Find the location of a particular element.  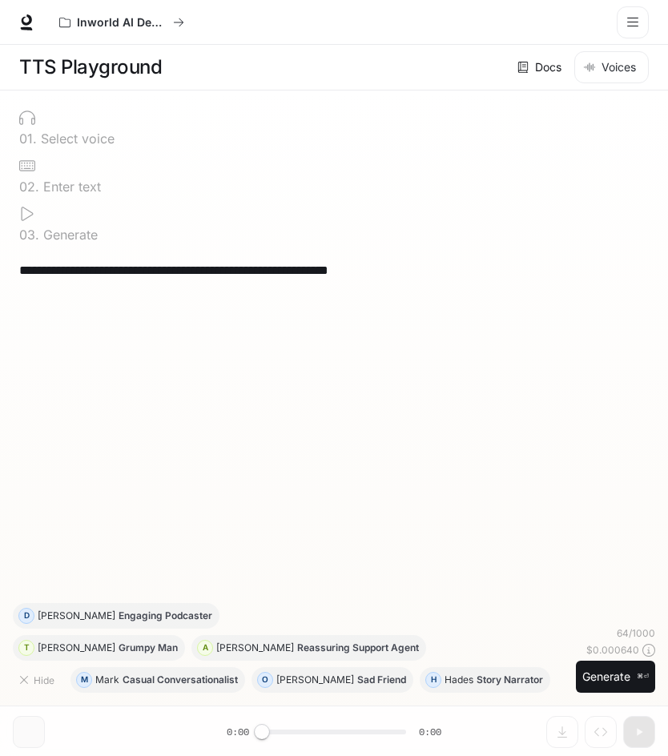

p: Engaging Podcaster is located at coordinates (165, 616).